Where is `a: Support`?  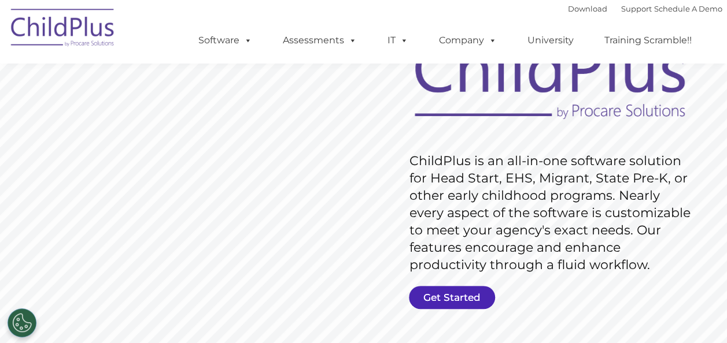
a: Support is located at coordinates (636, 9).